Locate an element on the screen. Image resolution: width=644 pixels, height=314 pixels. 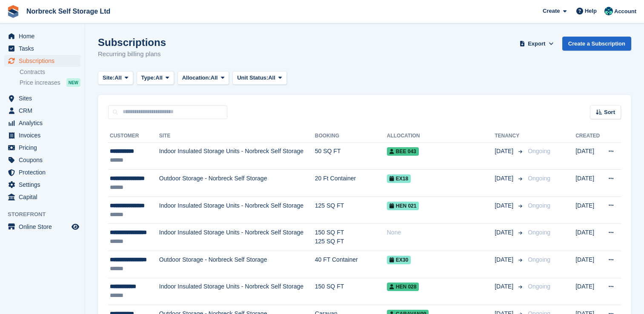
h1: Subscriptions is located at coordinates (132, 42).